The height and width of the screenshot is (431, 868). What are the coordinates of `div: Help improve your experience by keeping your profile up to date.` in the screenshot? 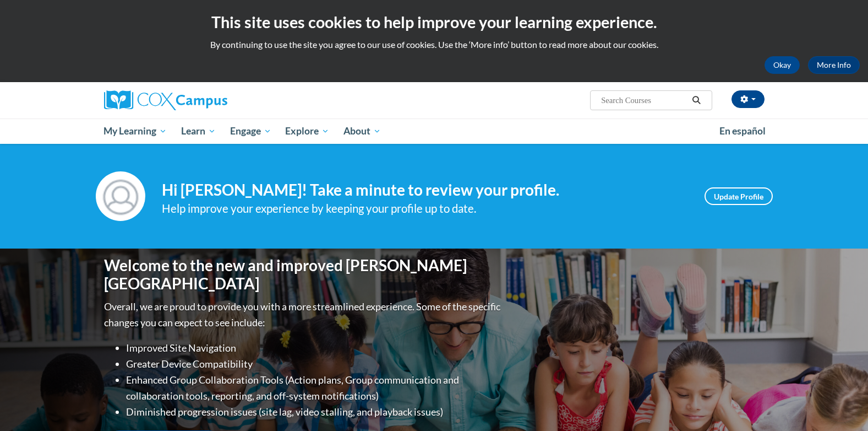 It's located at (425, 208).